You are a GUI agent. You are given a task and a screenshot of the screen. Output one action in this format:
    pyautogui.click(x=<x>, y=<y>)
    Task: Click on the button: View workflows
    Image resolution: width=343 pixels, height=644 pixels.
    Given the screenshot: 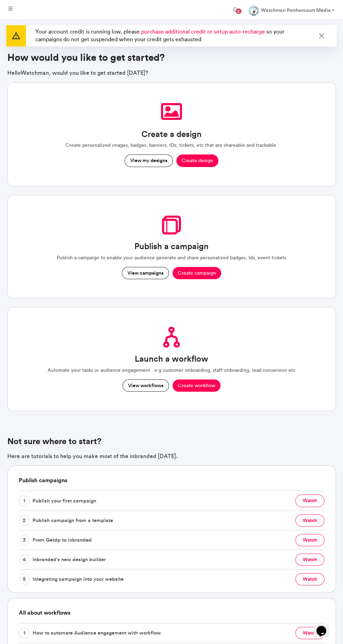 What is the action you would take?
    pyautogui.click(x=146, y=386)
    